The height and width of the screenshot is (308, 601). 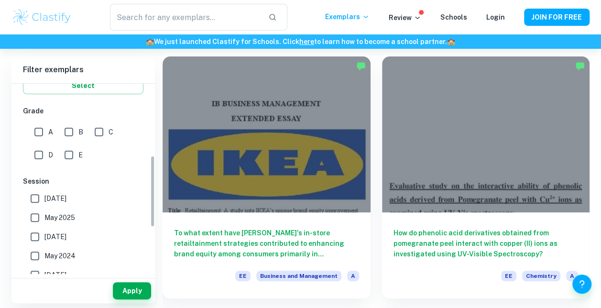 What do you see at coordinates (542, 276) in the screenshot?
I see `span: Chemistry` at bounding box center [542, 276].